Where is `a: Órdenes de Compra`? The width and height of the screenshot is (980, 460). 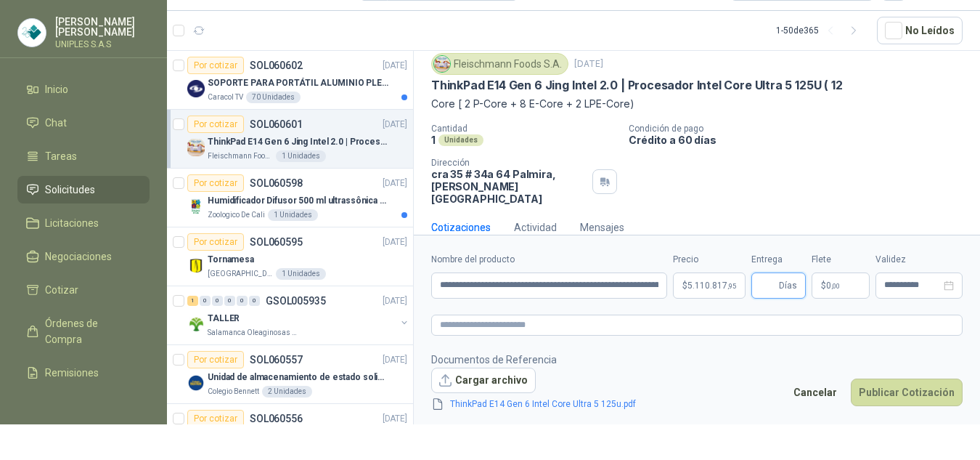 a: Órdenes de Compra is located at coordinates (83, 331).